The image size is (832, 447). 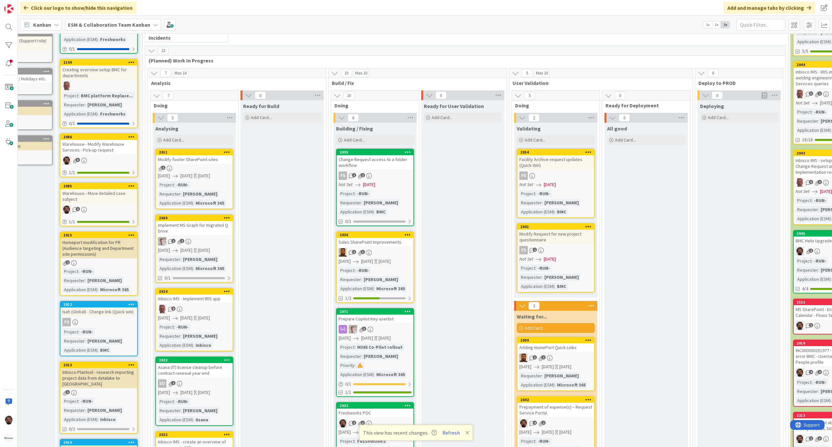 I want to click on span: 2, so click(x=173, y=308).